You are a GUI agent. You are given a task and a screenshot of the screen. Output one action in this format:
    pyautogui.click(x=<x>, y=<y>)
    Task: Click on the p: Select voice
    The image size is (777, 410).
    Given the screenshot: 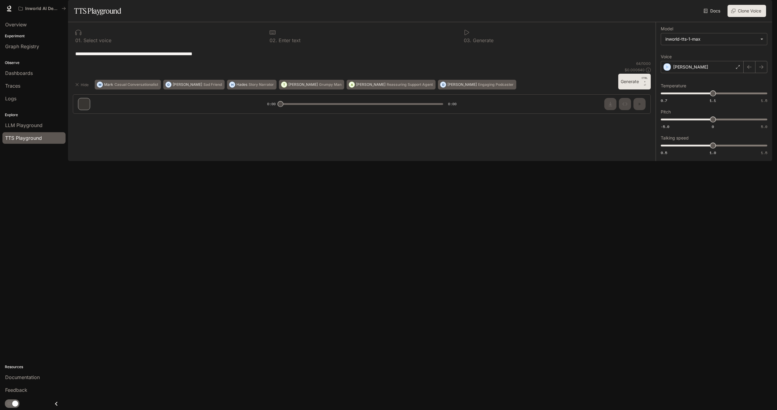 What is the action you would take?
    pyautogui.click(x=97, y=40)
    